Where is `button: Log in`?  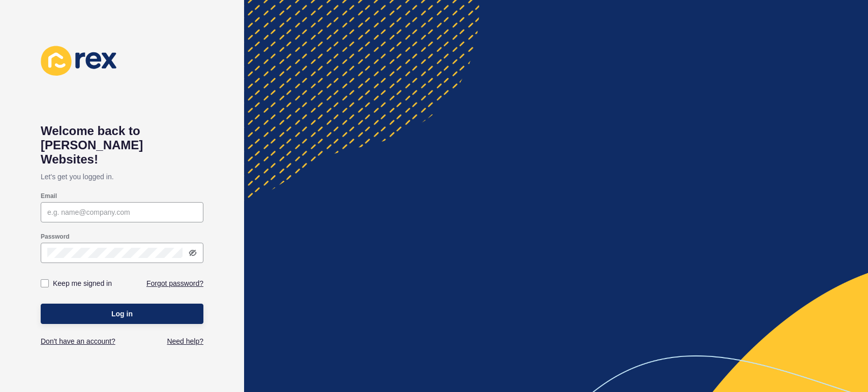 button: Log in is located at coordinates (122, 314).